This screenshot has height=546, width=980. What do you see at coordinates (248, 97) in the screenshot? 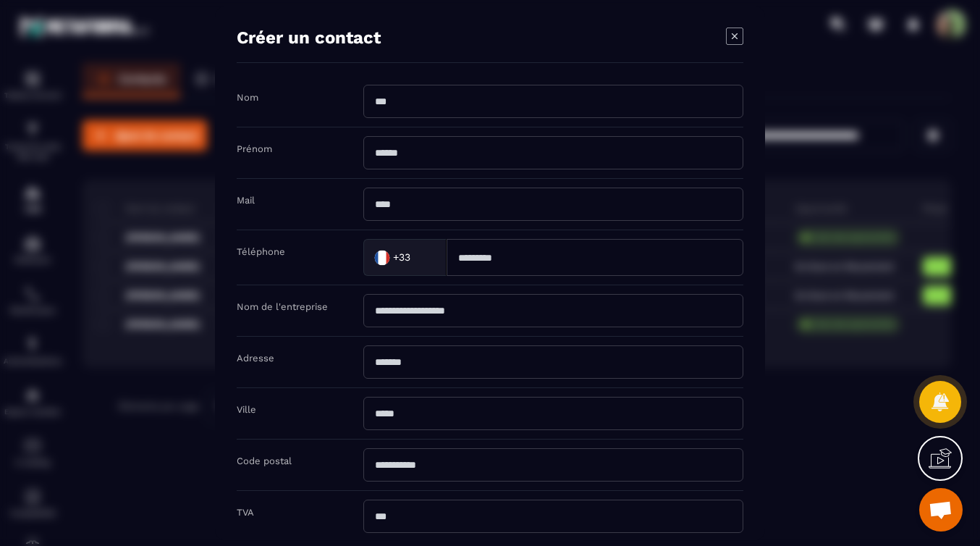
I see `label: Nom` at bounding box center [248, 97].